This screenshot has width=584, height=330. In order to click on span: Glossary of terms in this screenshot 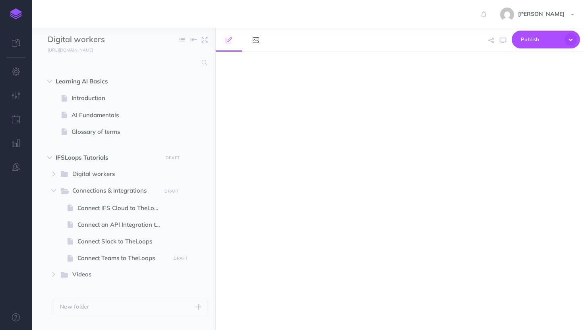, I will do `click(120, 132)`.